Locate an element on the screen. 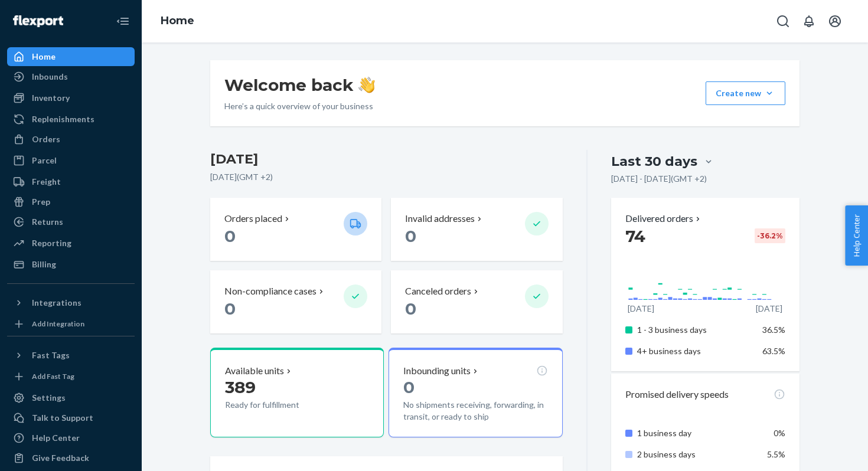 This screenshot has width=868, height=471. div: Give Feedback is located at coordinates (60, 458).